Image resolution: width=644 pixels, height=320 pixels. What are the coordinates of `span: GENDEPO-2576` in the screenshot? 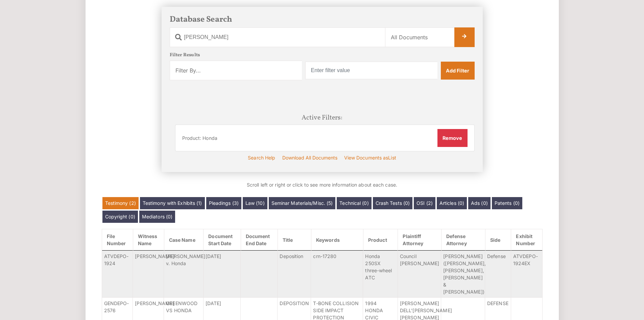 It's located at (117, 307).